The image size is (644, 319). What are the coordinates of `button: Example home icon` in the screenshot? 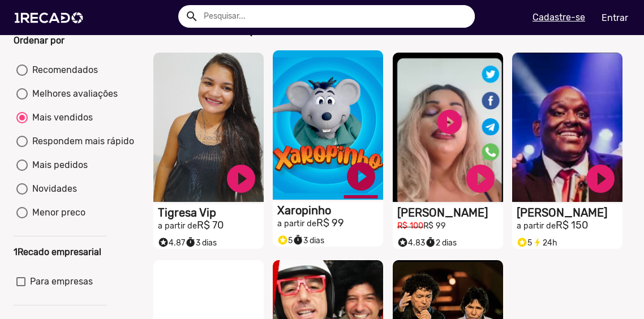 It's located at (191, 15).